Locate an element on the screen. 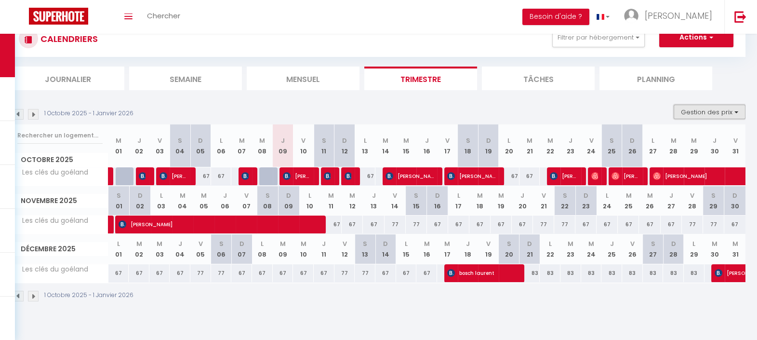 Image resolution: width=757 pixels, height=340 pixels. th: 11 is located at coordinates (324, 145).